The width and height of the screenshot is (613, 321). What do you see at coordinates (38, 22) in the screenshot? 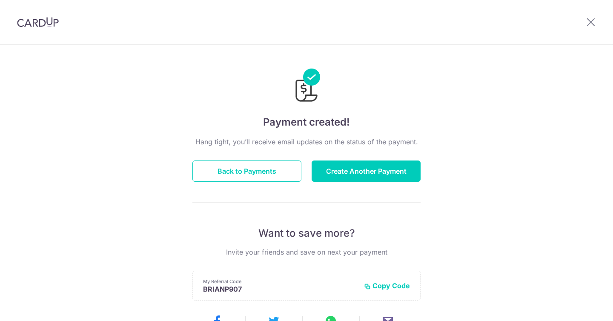
I see `img: CardUp` at bounding box center [38, 22].